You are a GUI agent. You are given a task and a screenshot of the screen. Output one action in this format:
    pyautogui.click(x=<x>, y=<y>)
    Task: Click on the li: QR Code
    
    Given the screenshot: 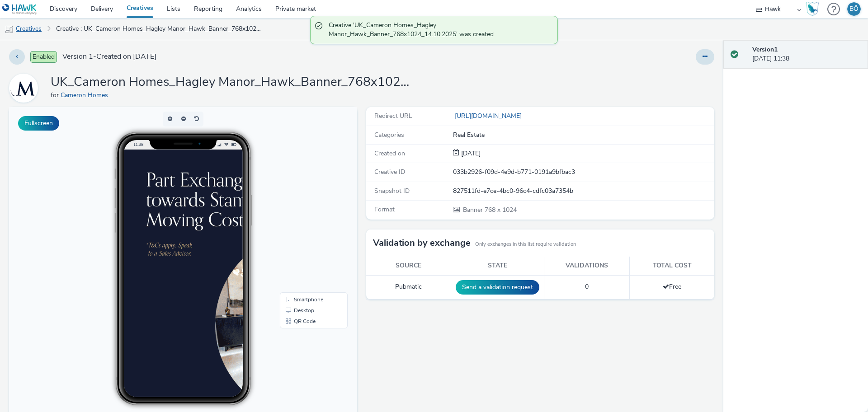 What is the action you would take?
    pyautogui.click(x=305, y=214)
    